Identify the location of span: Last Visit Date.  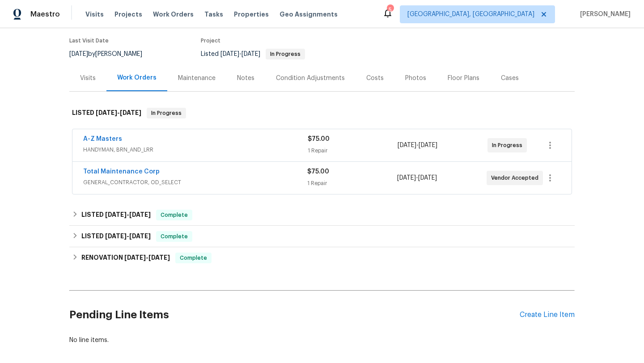
(89, 41).